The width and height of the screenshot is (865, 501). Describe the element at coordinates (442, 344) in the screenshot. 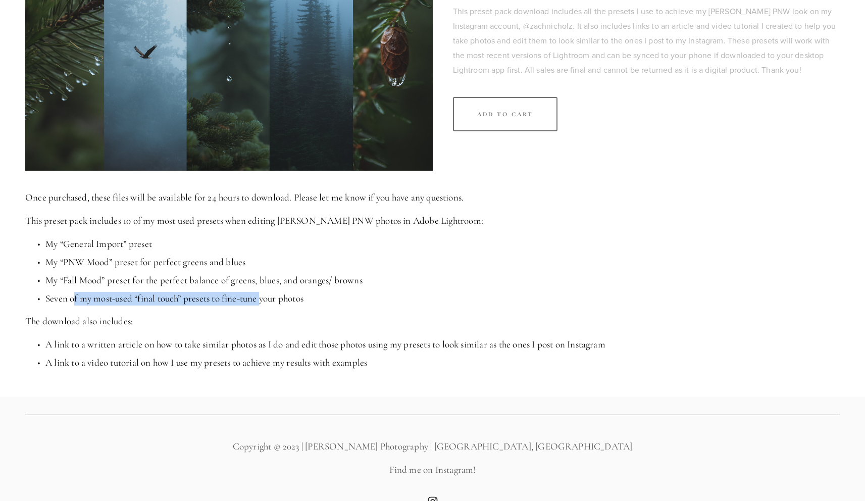

I see `p: A link to a written article on how to take similar photos as I do and edit those photos using my ...` at that location.